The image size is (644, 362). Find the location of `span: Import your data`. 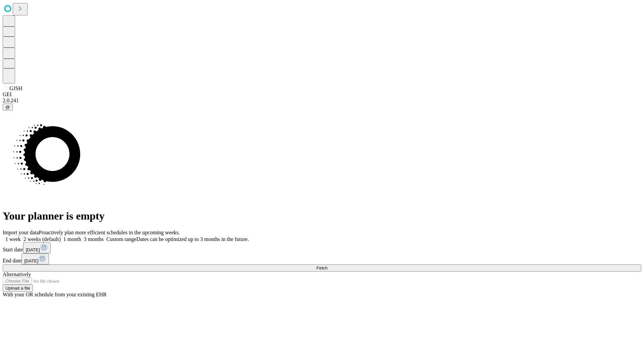

span: Import your data is located at coordinates (21, 232).